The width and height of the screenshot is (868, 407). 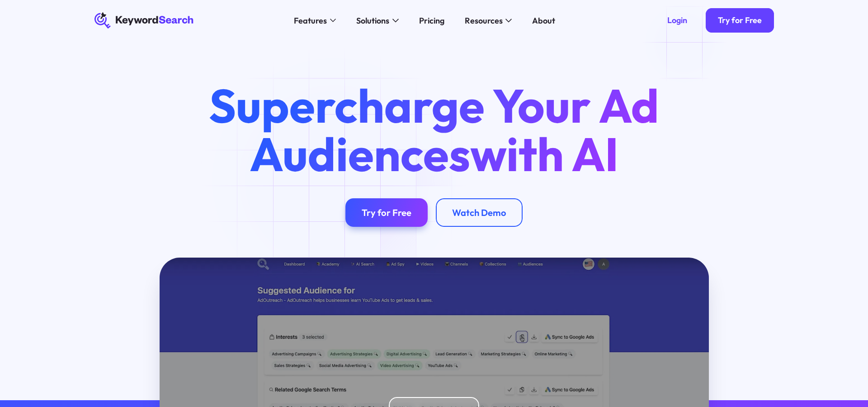 What do you see at coordinates (373, 20) in the screenshot?
I see `div: Solutions` at bounding box center [373, 20].